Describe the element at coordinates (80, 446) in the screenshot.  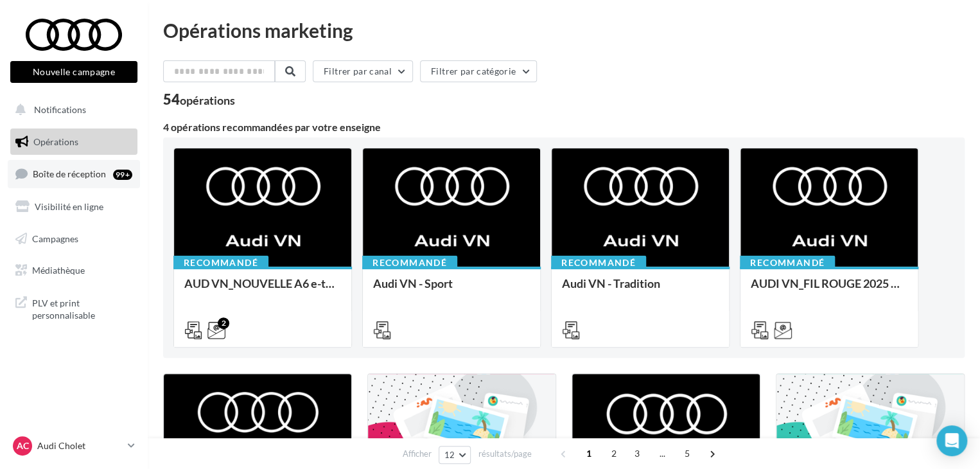
I see `p: Audi Cholet` at that location.